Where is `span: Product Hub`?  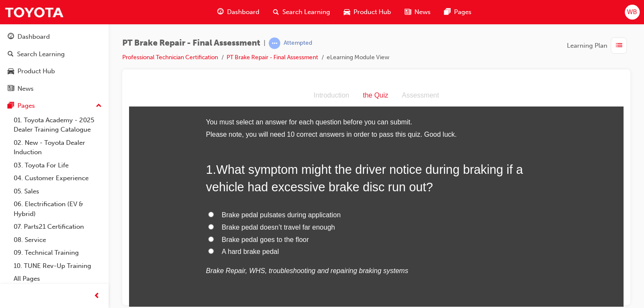 span: Product Hub is located at coordinates (373, 12).